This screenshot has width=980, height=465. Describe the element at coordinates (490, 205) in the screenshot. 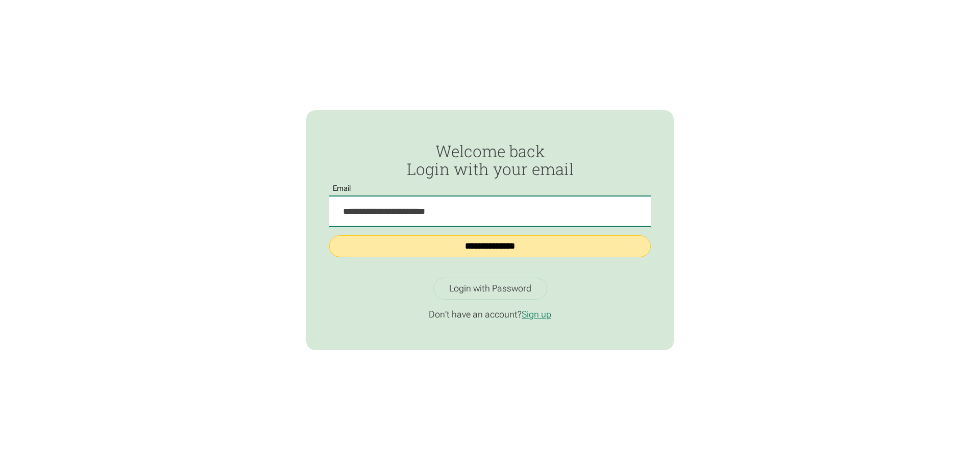

I see `form: Passwordless Login` at that location.